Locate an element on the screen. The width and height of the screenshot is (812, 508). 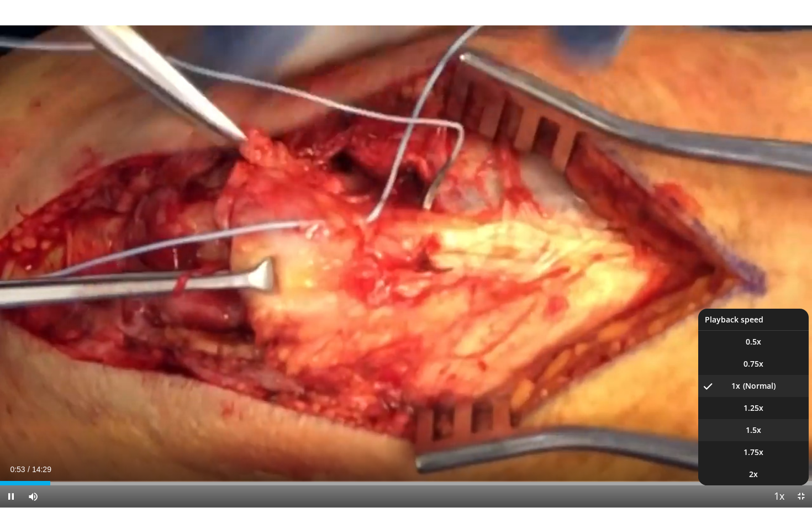
span: 0:53 is located at coordinates (17, 469).